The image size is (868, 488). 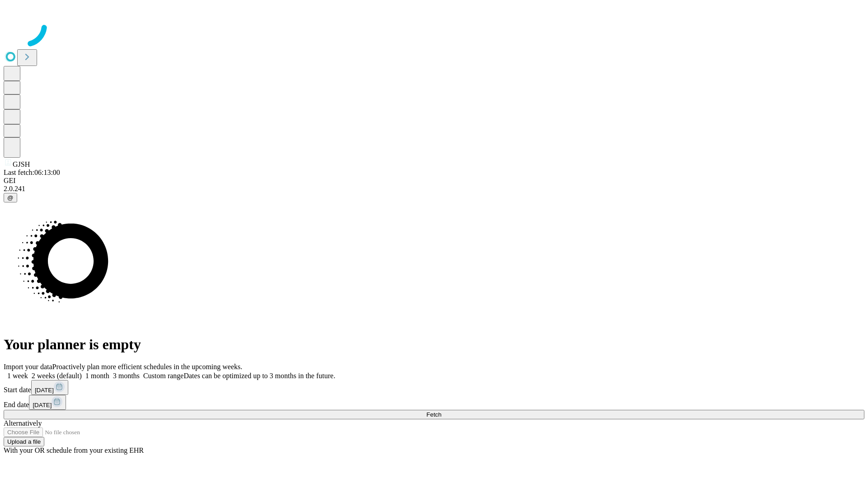 What do you see at coordinates (163, 375) in the screenshot?
I see `span: Custom range` at bounding box center [163, 375].